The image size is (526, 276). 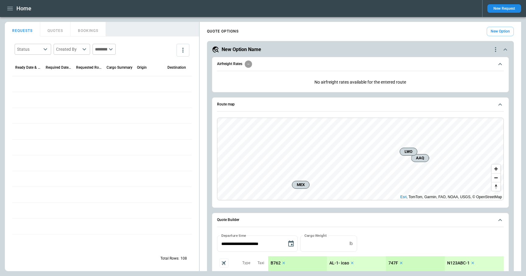 I want to click on h5: New Option Name, so click(x=241, y=50).